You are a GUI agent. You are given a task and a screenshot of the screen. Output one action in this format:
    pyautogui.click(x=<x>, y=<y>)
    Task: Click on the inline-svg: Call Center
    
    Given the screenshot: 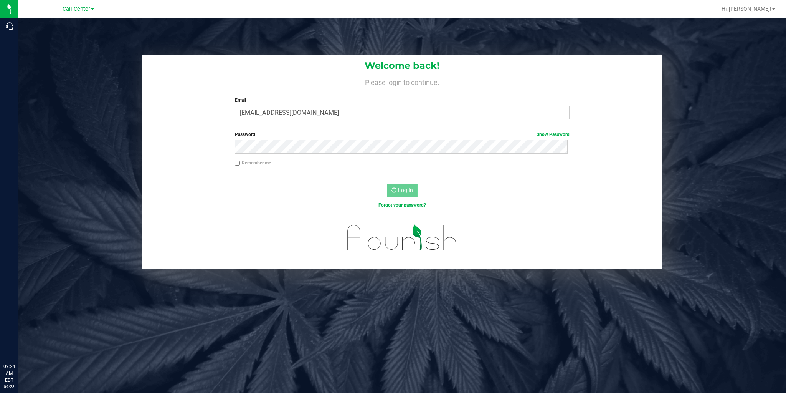 What is the action you would take?
    pyautogui.click(x=10, y=26)
    